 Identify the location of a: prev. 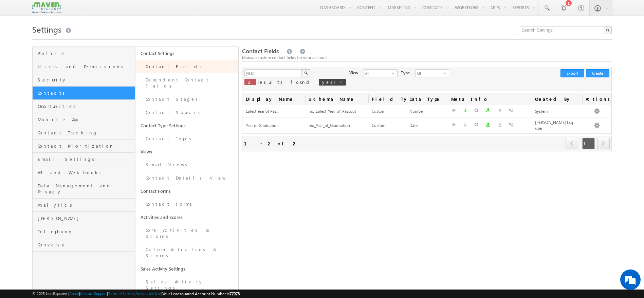
(572, 144).